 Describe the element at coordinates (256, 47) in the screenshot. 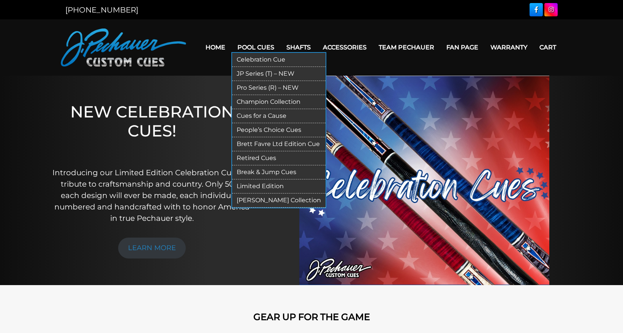

I see `a: Pool Cues` at that location.